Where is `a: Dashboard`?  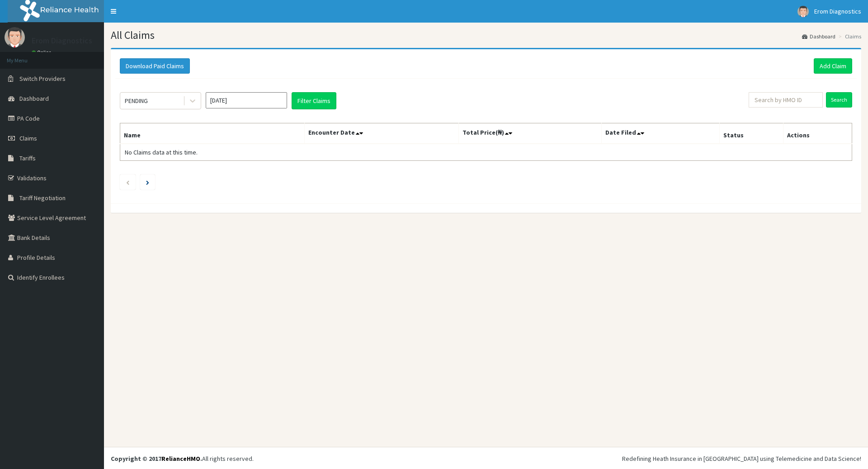 a: Dashboard is located at coordinates (819, 36).